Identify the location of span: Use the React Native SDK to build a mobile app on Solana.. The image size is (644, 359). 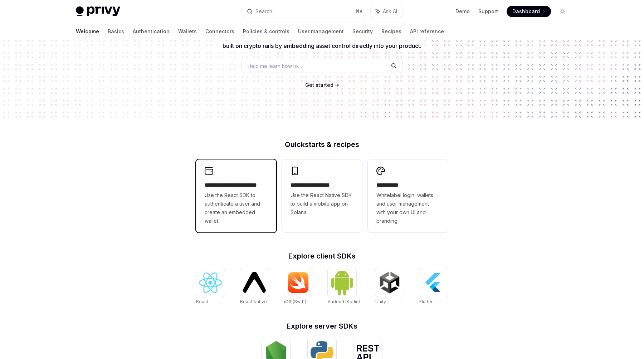
(322, 204).